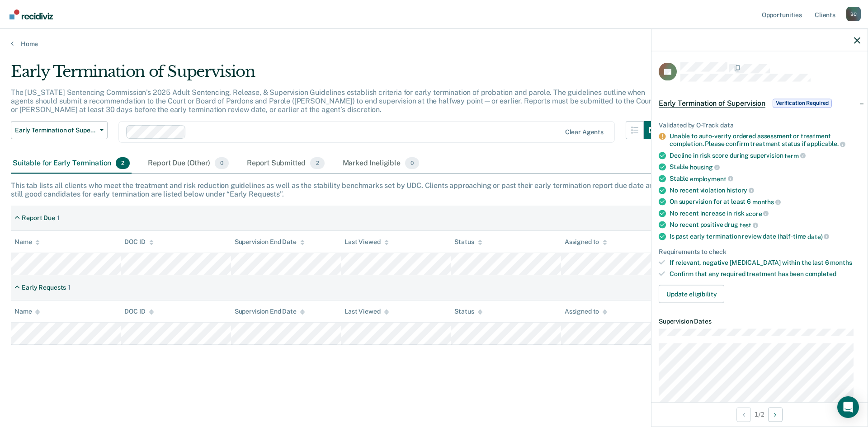 The width and height of the screenshot is (868, 427). Describe the element at coordinates (818, 236) in the screenshot. I see `span: date)` at that location.